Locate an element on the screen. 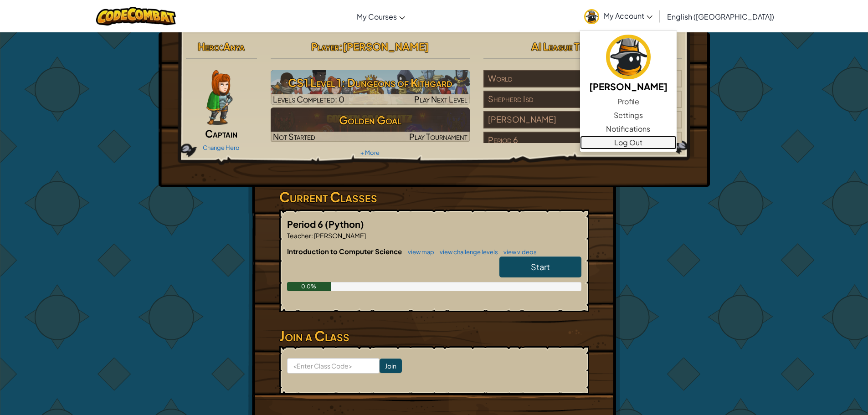 Image resolution: width=868 pixels, height=415 pixels. div: Period 6 is located at coordinates (533, 140).